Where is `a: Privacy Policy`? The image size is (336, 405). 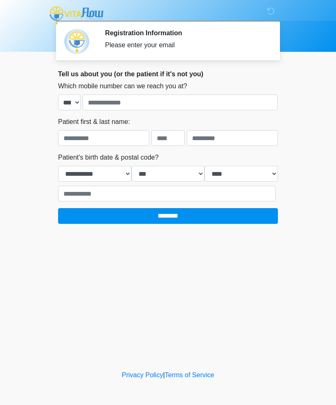
a: Privacy Policy is located at coordinates (143, 375).